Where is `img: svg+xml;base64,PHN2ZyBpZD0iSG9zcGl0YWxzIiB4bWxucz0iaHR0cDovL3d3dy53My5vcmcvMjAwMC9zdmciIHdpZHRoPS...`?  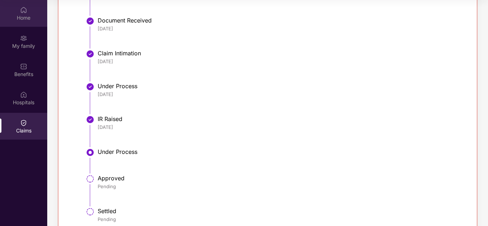 img: svg+xml;base64,PHN2ZyBpZD0iSG9zcGl0YWxzIiB4bWxucz0iaHR0cDovL3d3dy53My5vcmcvMjAwMC9zdmciIHdpZHRoPS... is located at coordinates (24, 95).